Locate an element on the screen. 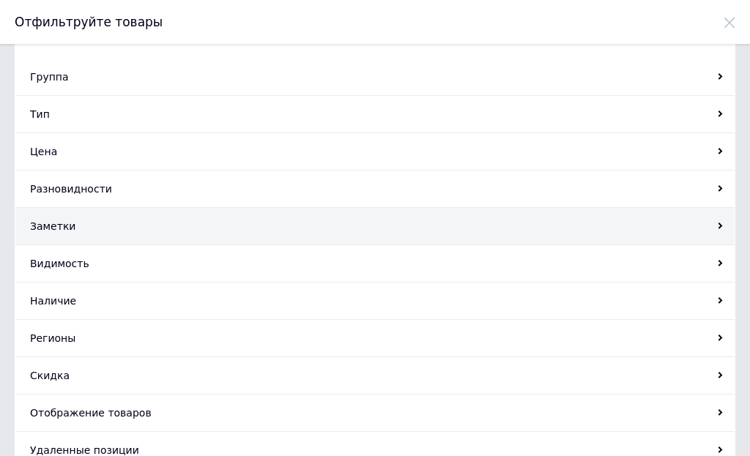 The height and width of the screenshot is (456, 750). div: Отображение товаров is located at coordinates (375, 413).